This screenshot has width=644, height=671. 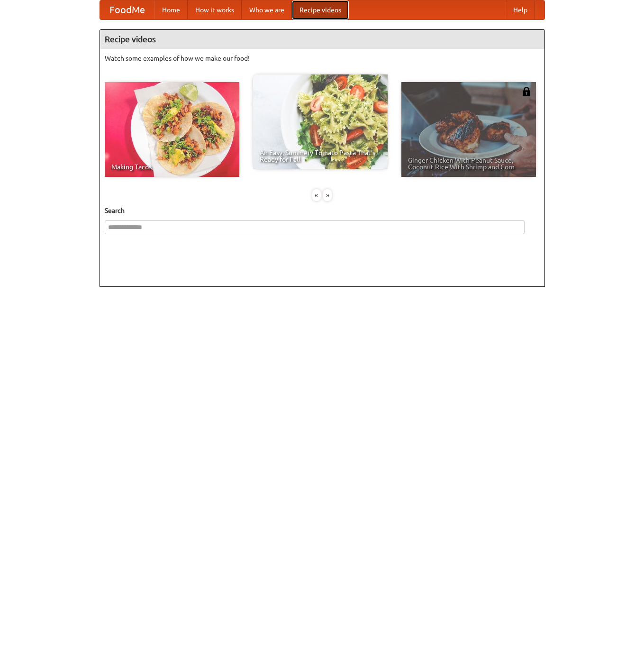 I want to click on span: An Easy, Summery Tomato Pasta That's Ready for Fall, so click(x=320, y=156).